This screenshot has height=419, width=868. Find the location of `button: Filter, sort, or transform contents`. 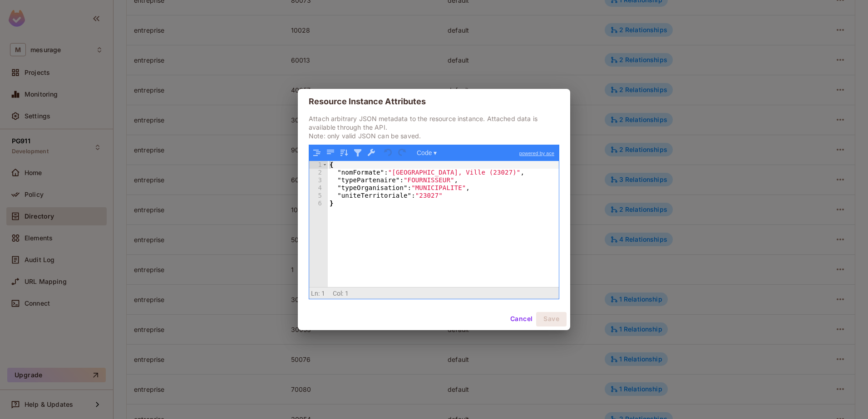

button: Filter, sort, or transform contents is located at coordinates (358, 153).